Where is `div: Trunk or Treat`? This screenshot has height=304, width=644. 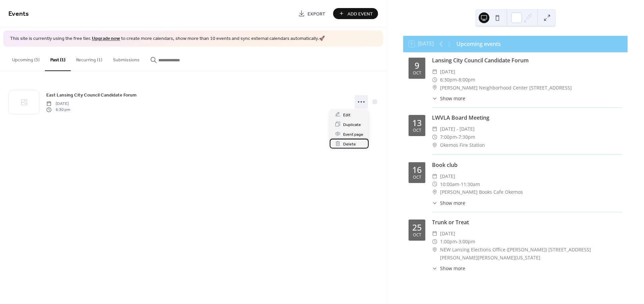
div: Trunk or Treat is located at coordinates (527, 222).